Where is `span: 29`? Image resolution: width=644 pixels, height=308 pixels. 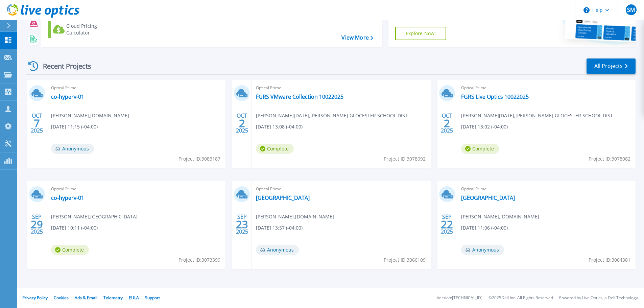
span: 29 is located at coordinates (37, 224).